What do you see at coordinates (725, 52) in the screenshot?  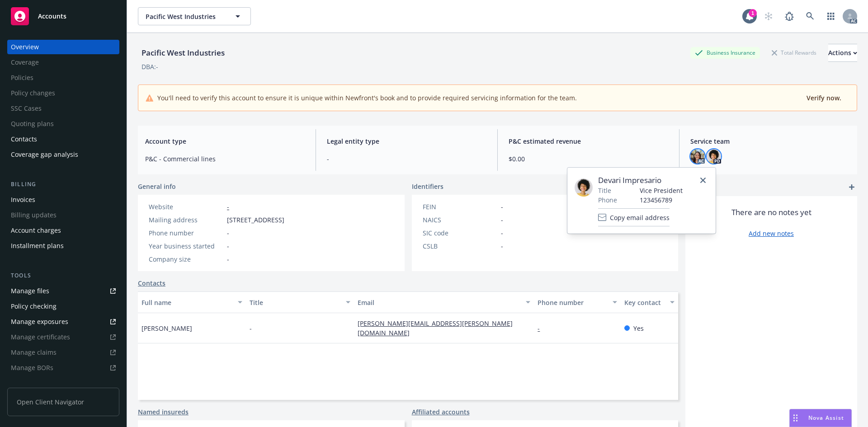 I see `div: Business Insurance` at bounding box center [725, 52].